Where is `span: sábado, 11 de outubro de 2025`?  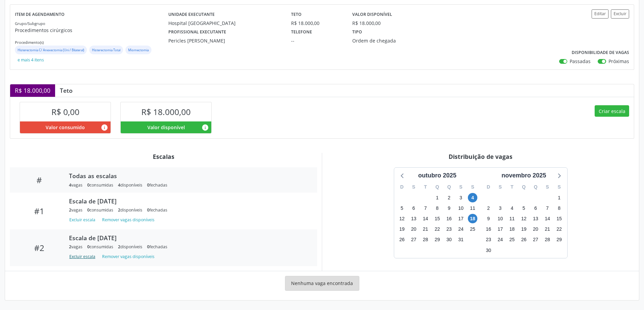
span: sábado, 11 de outubro de 2025 is located at coordinates (473, 209).